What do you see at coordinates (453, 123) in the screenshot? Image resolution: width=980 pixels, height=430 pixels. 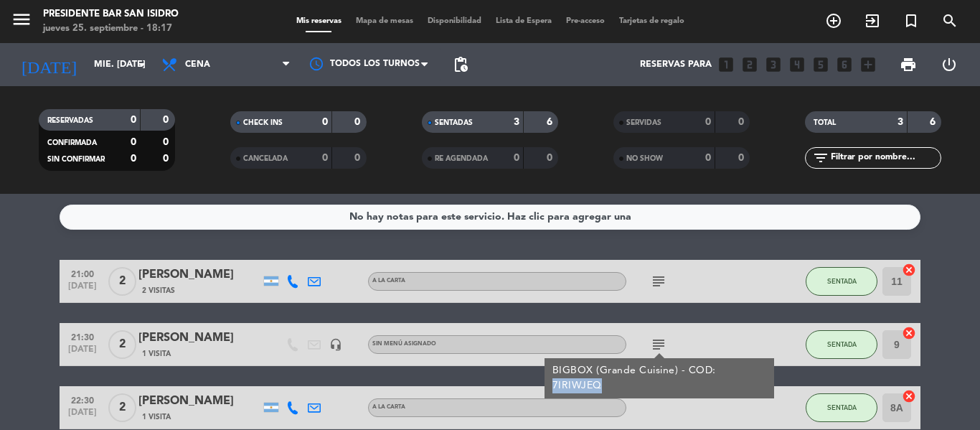 I see `span: SENTADAS` at bounding box center [453, 123].